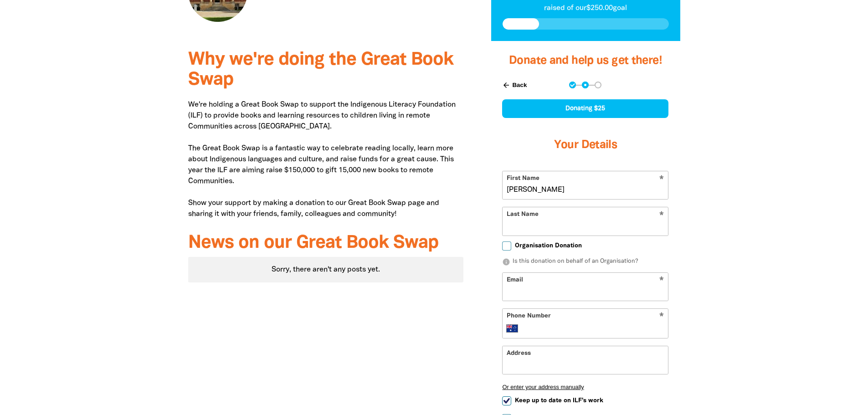 The image size is (868, 415). I want to click on button: Navigate to step 2 of 3 to enter your details, so click(585, 85).